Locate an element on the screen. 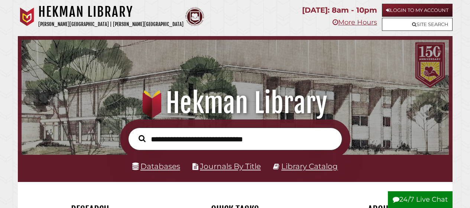  img: Calvin Theological Seminary is located at coordinates (195, 17).